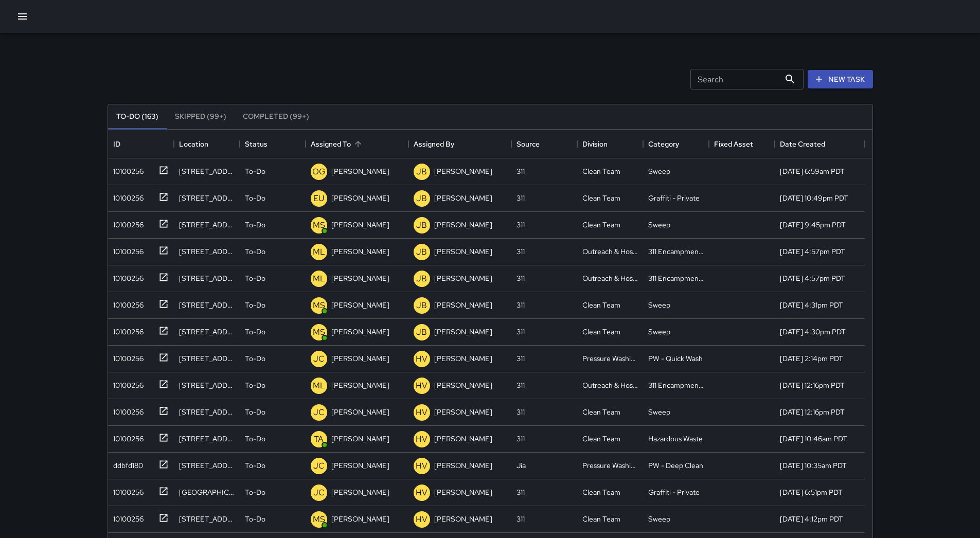 The image size is (980, 538). I want to click on div: 9/6/2025, 10:35am PDT, so click(814, 466).